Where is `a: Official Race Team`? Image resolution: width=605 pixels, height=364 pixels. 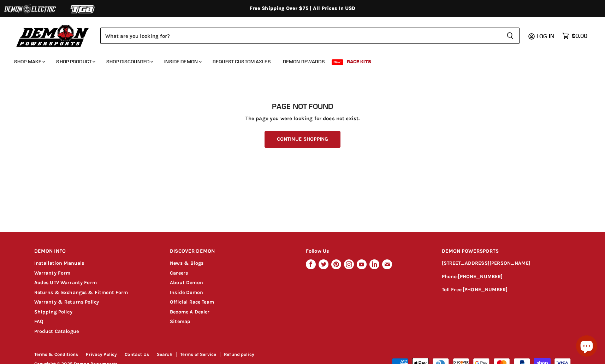 a: Official Race Team is located at coordinates (192, 302).